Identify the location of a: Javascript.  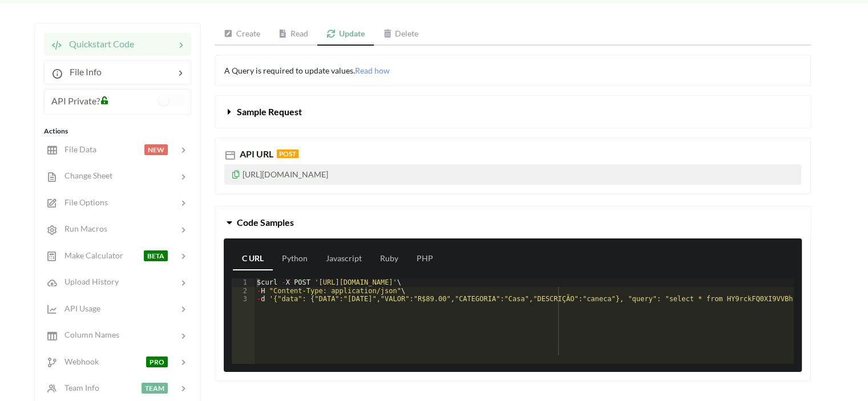
(343, 260).